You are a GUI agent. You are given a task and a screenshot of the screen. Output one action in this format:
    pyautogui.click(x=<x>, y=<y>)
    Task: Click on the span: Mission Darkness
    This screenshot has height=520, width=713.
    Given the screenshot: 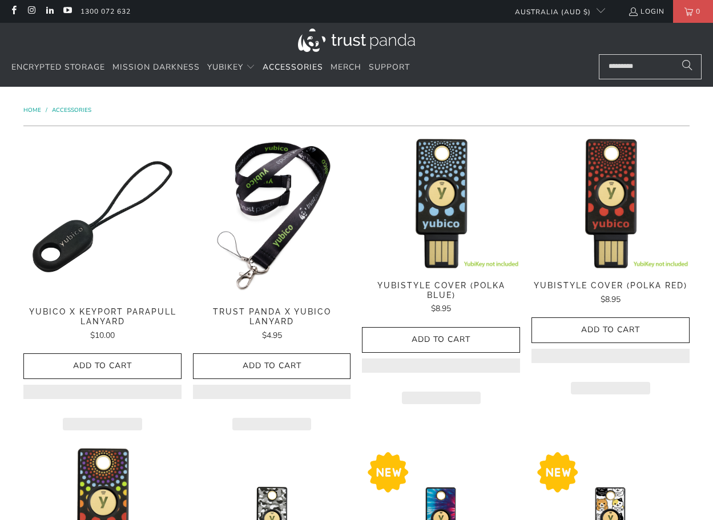 What is the action you would take?
    pyautogui.click(x=156, y=67)
    